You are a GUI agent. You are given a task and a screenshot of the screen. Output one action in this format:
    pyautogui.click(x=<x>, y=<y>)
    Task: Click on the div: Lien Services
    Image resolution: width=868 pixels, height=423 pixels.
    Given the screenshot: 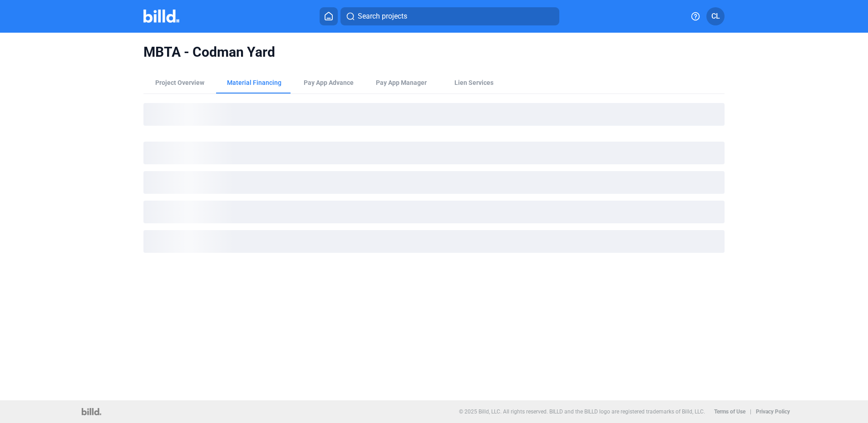 What is the action you would take?
    pyautogui.click(x=474, y=83)
    